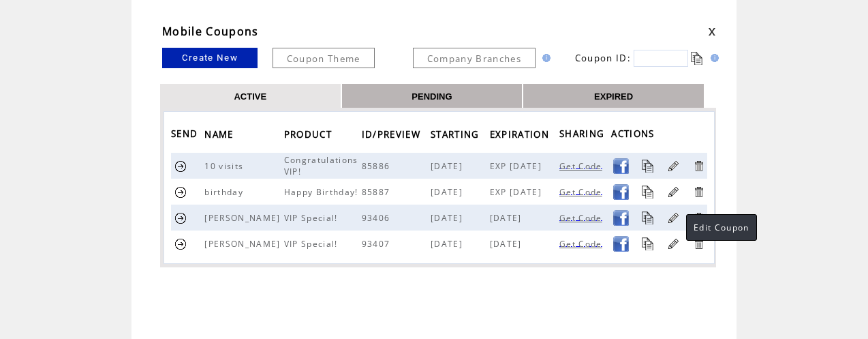  I want to click on span: ID/PREVIEW, so click(392, 135).